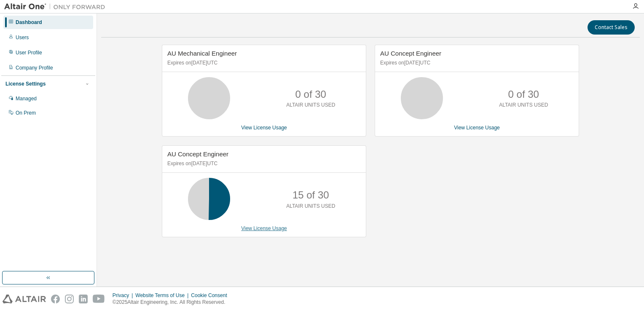 The image size is (644, 311). Describe the element at coordinates (24, 299) in the screenshot. I see `img: altair_logo.svg` at that location.